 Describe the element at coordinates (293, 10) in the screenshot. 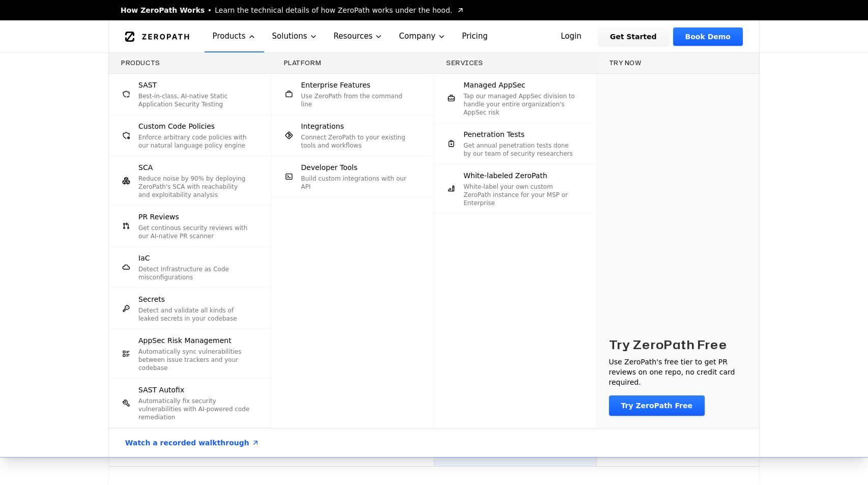

I see `a: How ZeroPath WorksLearn the technical details of how ZeroPath works under the hood.` at that location.